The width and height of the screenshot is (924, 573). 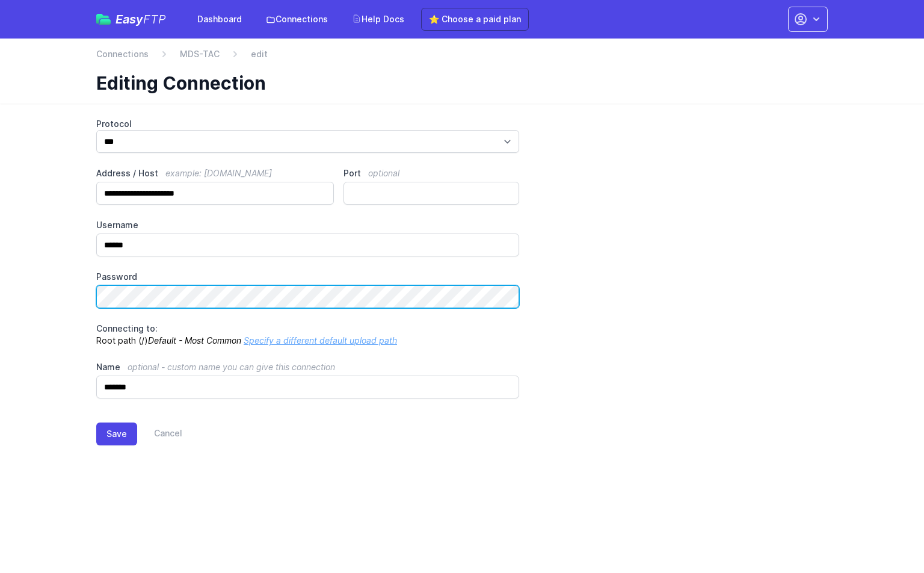 What do you see at coordinates (194, 340) in the screenshot?
I see `i: Default - Most Common` at bounding box center [194, 340].